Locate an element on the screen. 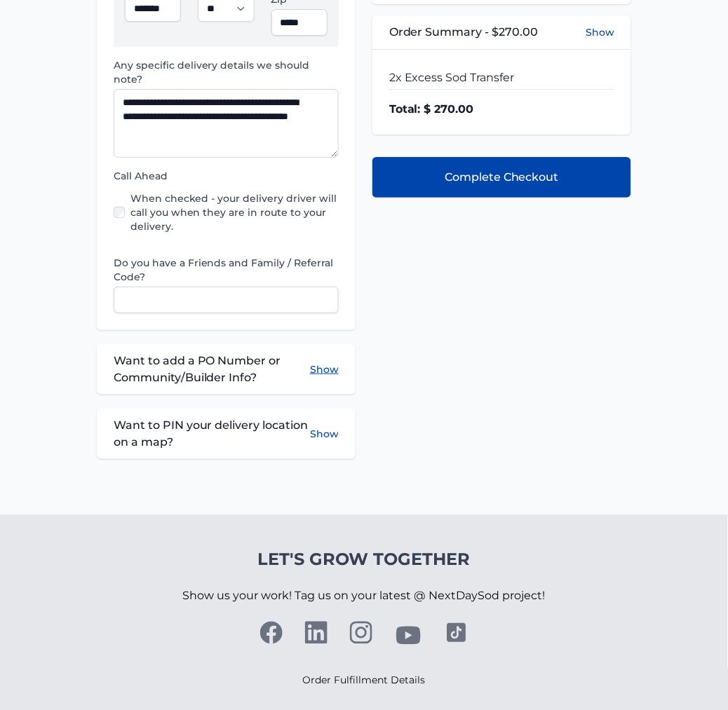  span: Want to PIN your delivery location on a map? is located at coordinates (212, 434).